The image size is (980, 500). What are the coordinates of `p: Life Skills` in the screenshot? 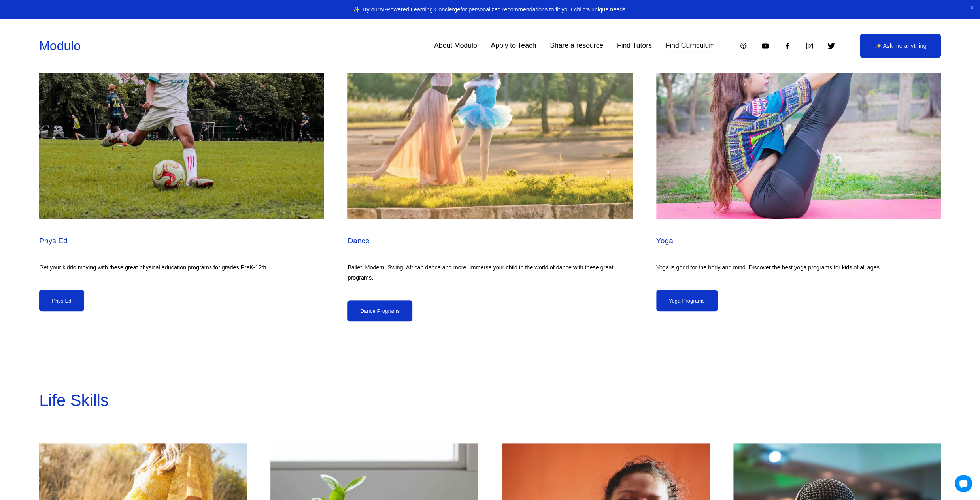 It's located at (490, 401).